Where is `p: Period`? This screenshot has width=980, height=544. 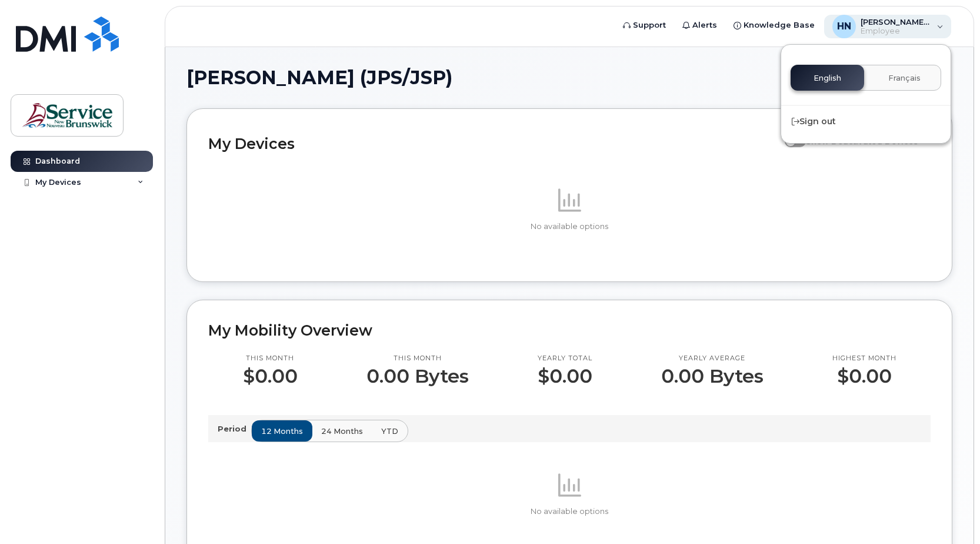
p: Period is located at coordinates (234, 429).